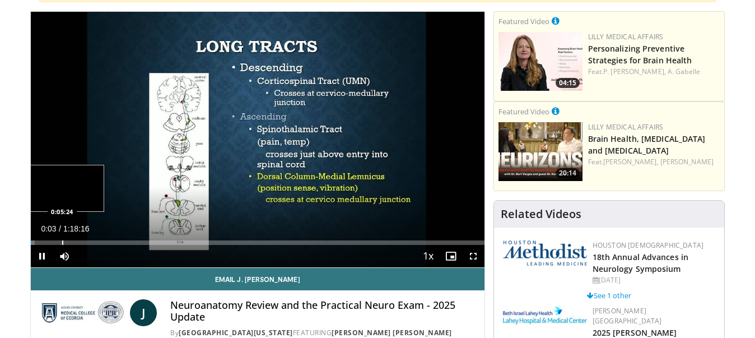 The height and width of the screenshot is (338, 755). What do you see at coordinates (473, 256) in the screenshot?
I see `button: Fullscreen` at bounding box center [473, 256].